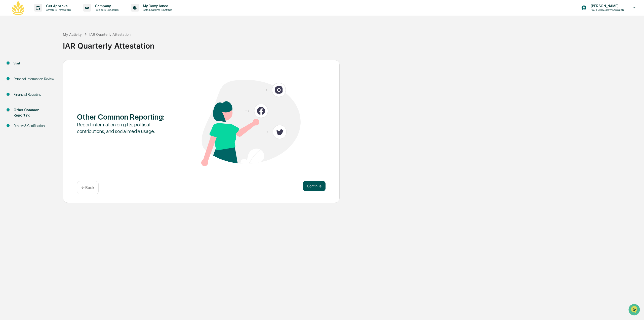 Image resolution: width=644 pixels, height=320 pixels. I want to click on button: Open customer support, so click(7, 7).